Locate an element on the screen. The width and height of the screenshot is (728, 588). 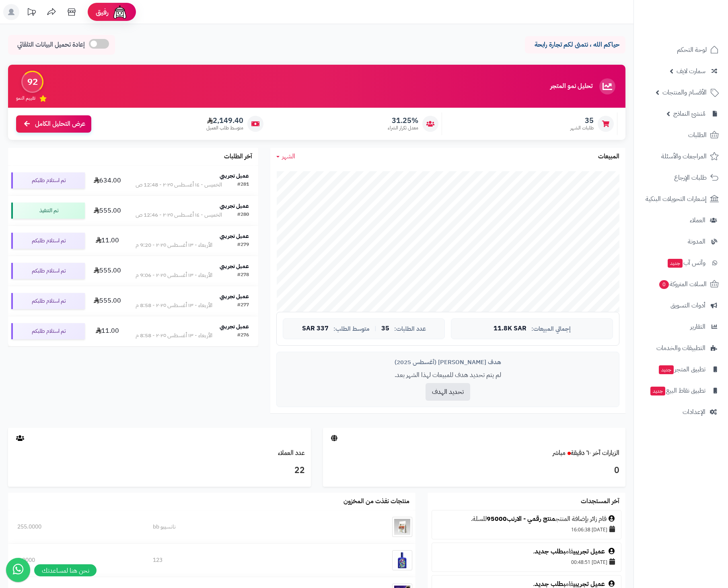
span: 35 is located at coordinates (582, 121).